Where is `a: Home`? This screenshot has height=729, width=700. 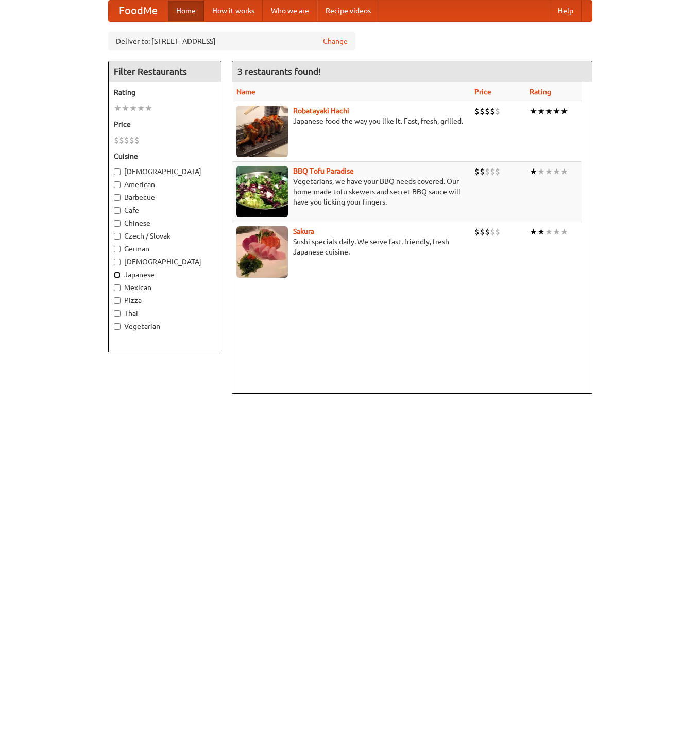
a: Home is located at coordinates (186, 11).